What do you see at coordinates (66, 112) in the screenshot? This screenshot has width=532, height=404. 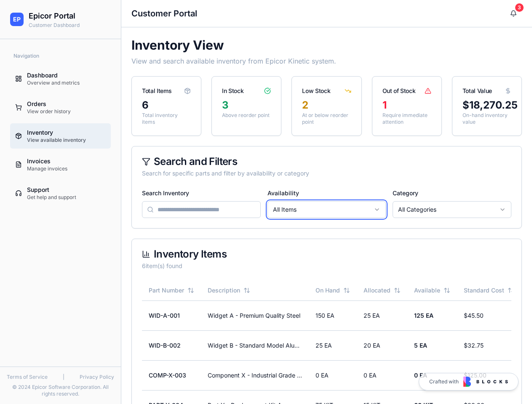 I see `div: View order history` at bounding box center [66, 112].